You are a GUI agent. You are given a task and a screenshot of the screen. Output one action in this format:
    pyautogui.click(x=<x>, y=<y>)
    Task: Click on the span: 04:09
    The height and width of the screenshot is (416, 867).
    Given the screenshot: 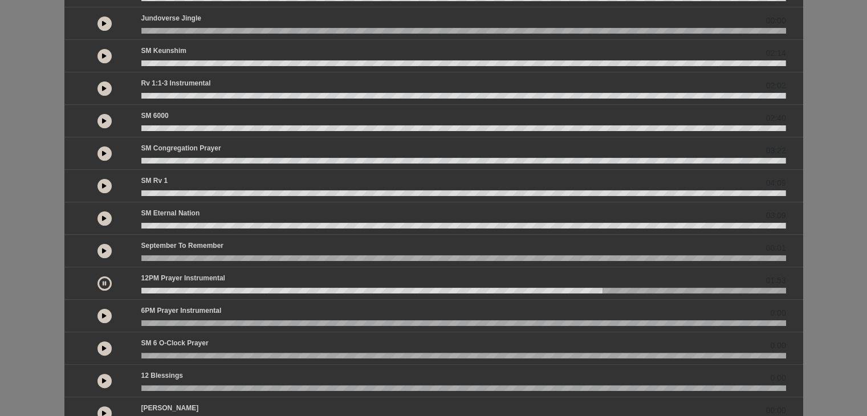 What is the action you would take?
    pyautogui.click(x=775, y=183)
    